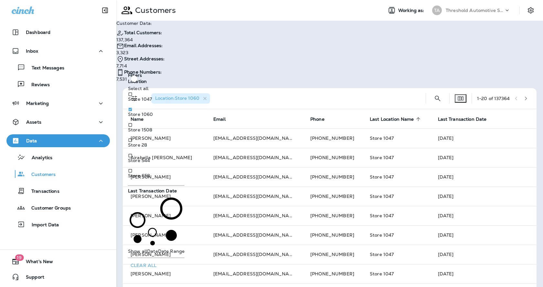 The image size is (543, 287). What do you see at coordinates (42, 225) in the screenshot?
I see `p: Import Data` at bounding box center [42, 225].